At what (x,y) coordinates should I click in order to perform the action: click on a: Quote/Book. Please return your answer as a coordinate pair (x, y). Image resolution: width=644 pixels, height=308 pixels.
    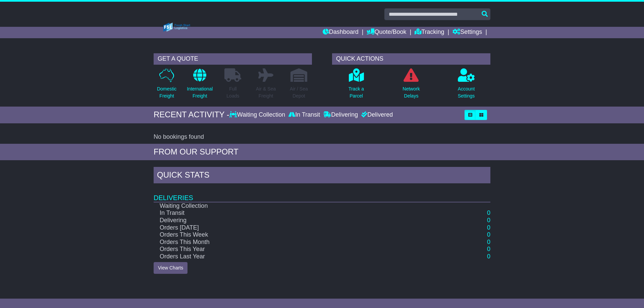
    Looking at the image, I should click on (386, 32).